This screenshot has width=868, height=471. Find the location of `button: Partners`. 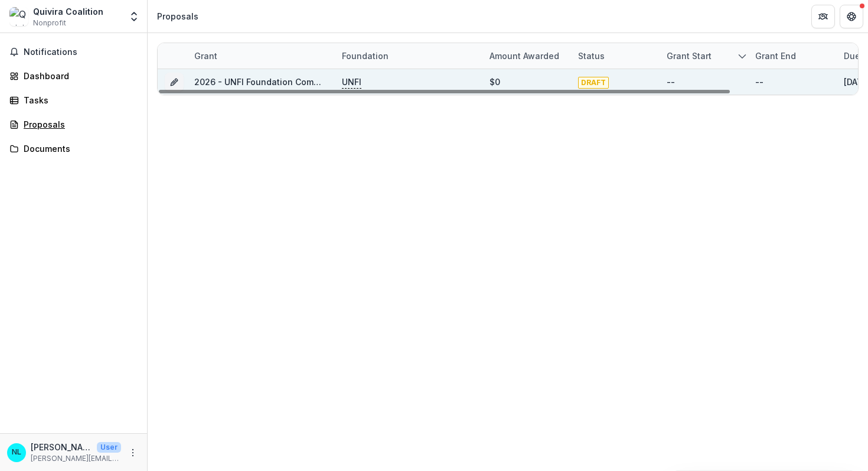

button: Partners is located at coordinates (823, 16).